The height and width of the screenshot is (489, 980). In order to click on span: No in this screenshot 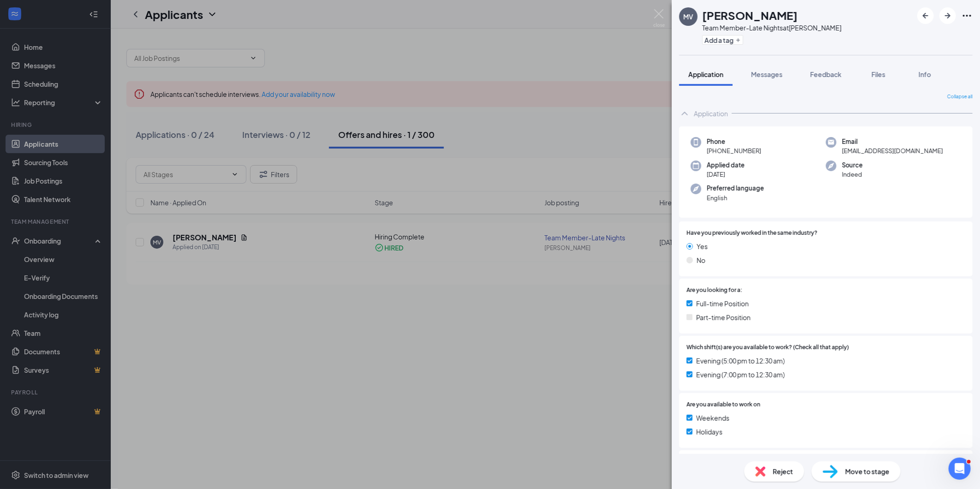, I will do `click(701, 260)`.